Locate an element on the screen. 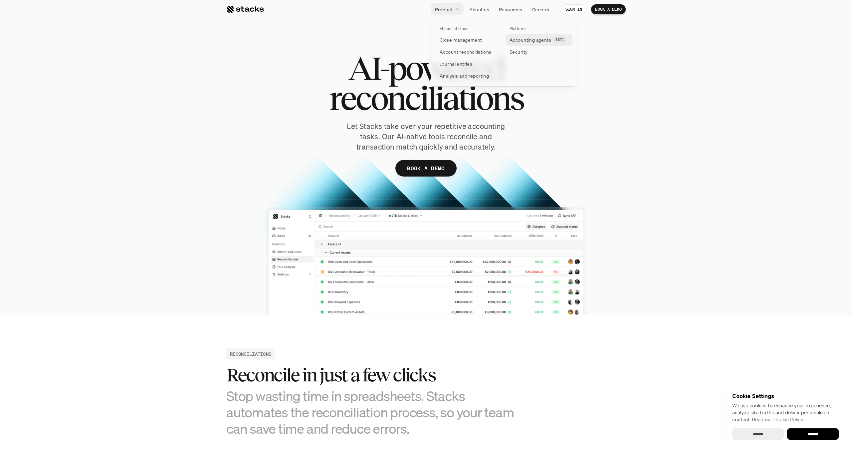 This screenshot has height=453, width=852. a: Privacy Policy is located at coordinates (93, 129).